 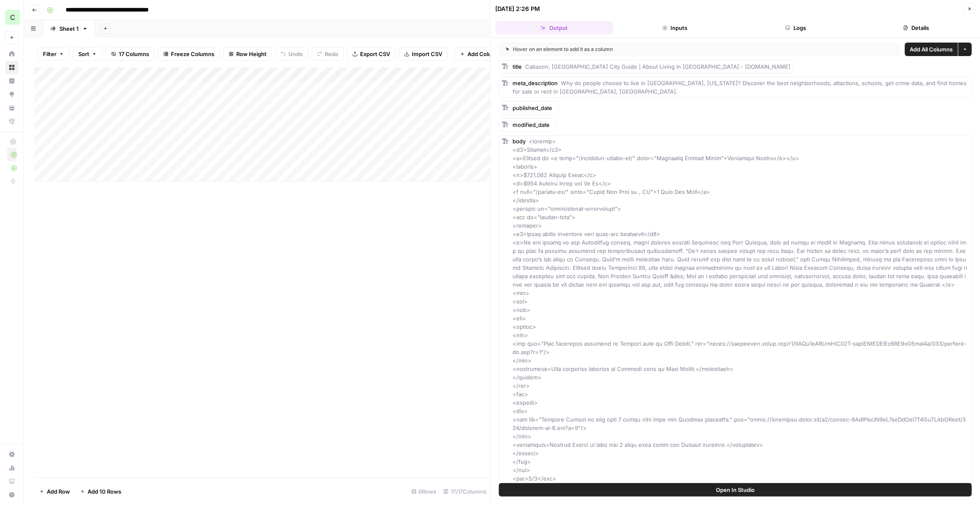 I want to click on a: Your Data, so click(x=12, y=108).